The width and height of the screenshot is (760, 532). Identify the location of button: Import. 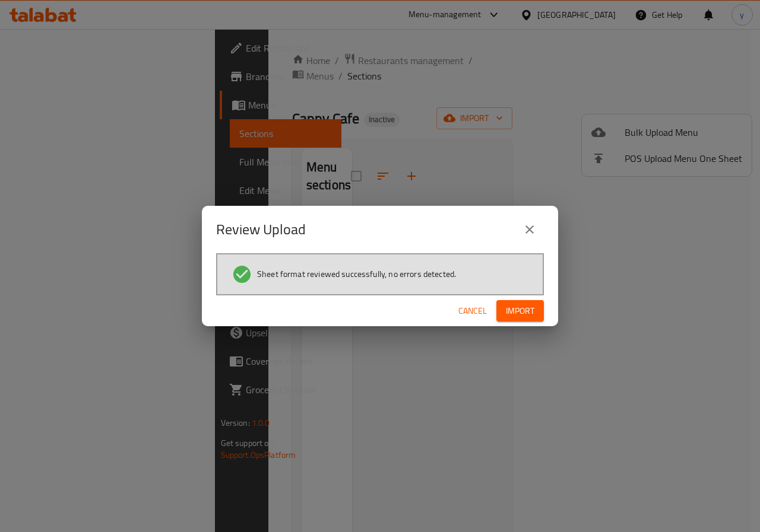
(520, 311).